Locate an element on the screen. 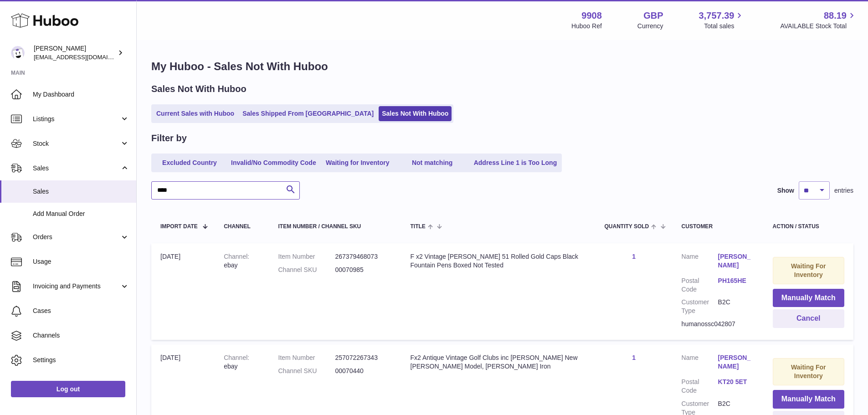 The image size is (868, 415). span: 88.19 is located at coordinates (835, 16).